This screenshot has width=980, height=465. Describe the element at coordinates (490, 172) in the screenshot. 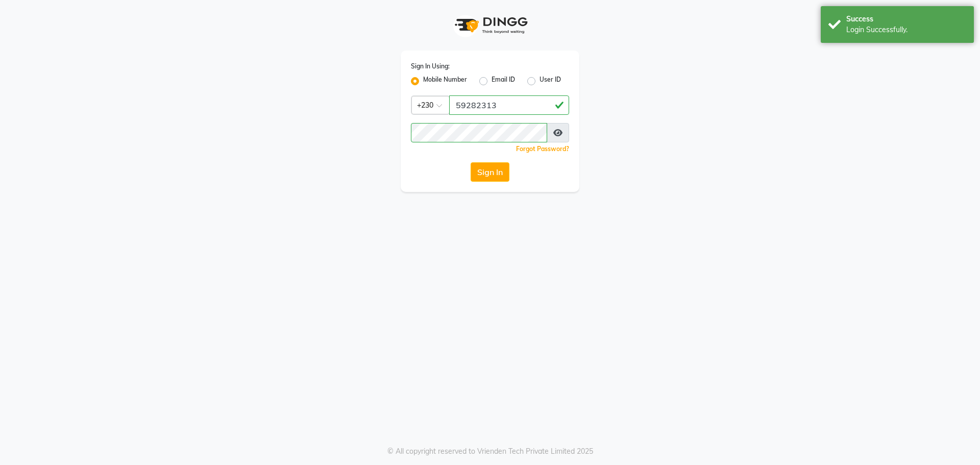

I see `button: Sign In` at that location.